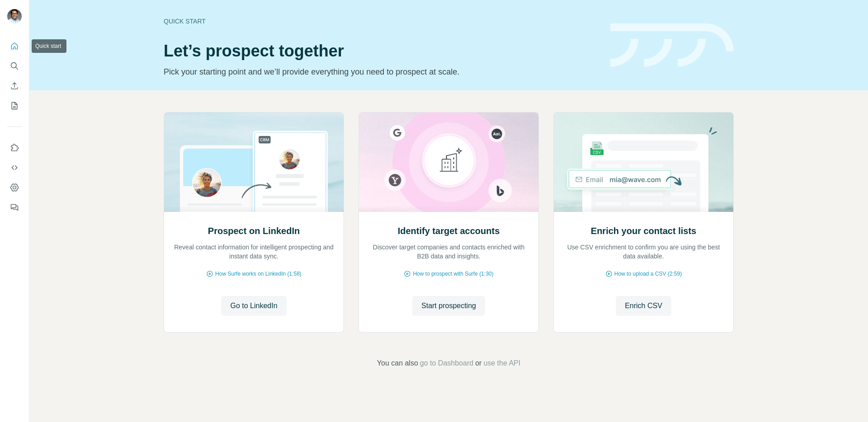 This screenshot has width=868, height=422. What do you see at coordinates (382, 72) in the screenshot?
I see `p: Pick your starting point and we’ll provide everything you need to prospect at scale.` at bounding box center [382, 72].